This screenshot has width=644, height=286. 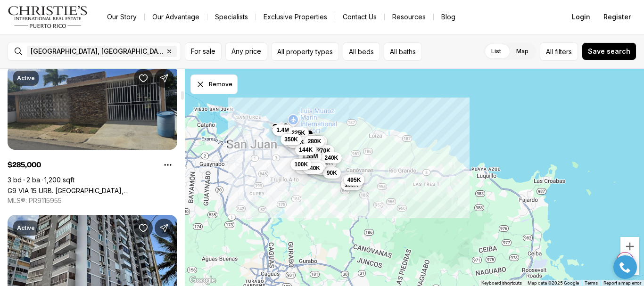 What do you see at coordinates (291, 139) in the screenshot?
I see `span: 350K` at bounding box center [291, 139].